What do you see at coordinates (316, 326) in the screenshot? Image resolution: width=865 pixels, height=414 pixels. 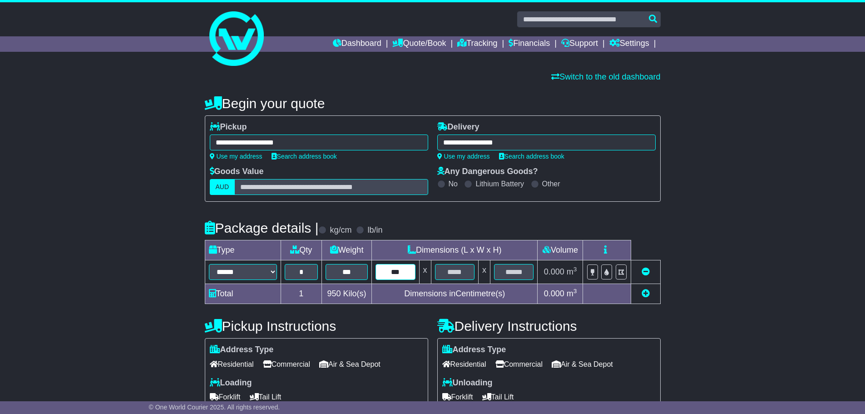 I see `h4: Pickup Instructions` at bounding box center [316, 326].